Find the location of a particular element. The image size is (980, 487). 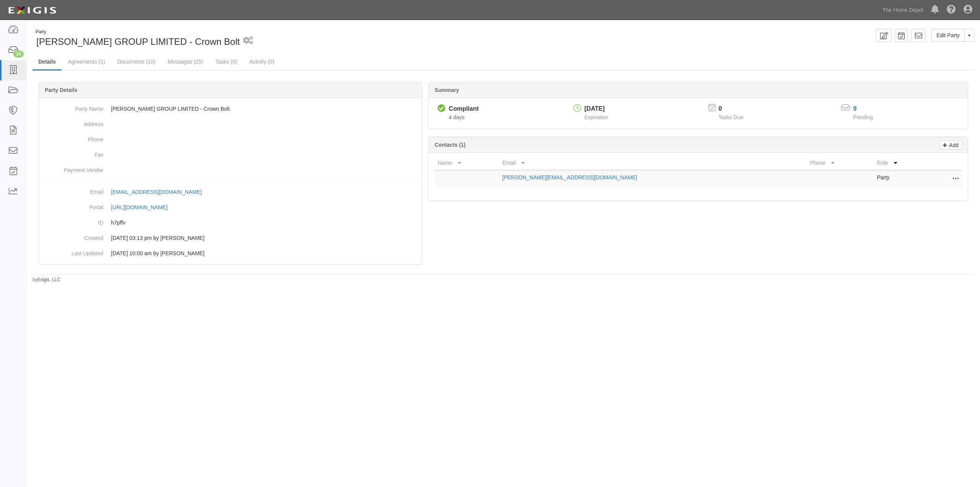

dt: Created is located at coordinates (72, 236).